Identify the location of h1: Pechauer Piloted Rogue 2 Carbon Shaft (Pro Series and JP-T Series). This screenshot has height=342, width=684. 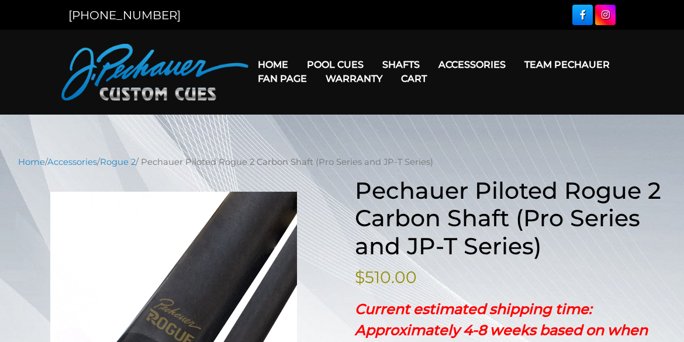
(511, 219).